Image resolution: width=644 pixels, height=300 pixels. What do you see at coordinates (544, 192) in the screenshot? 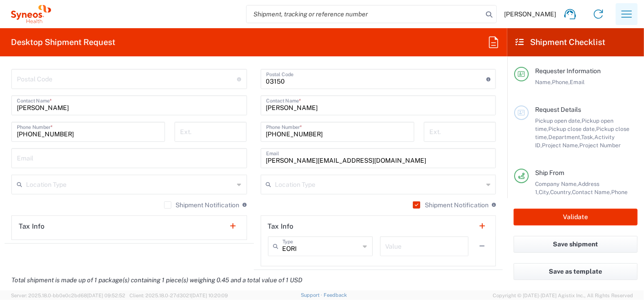
I see `span: City,` at bounding box center [544, 192].